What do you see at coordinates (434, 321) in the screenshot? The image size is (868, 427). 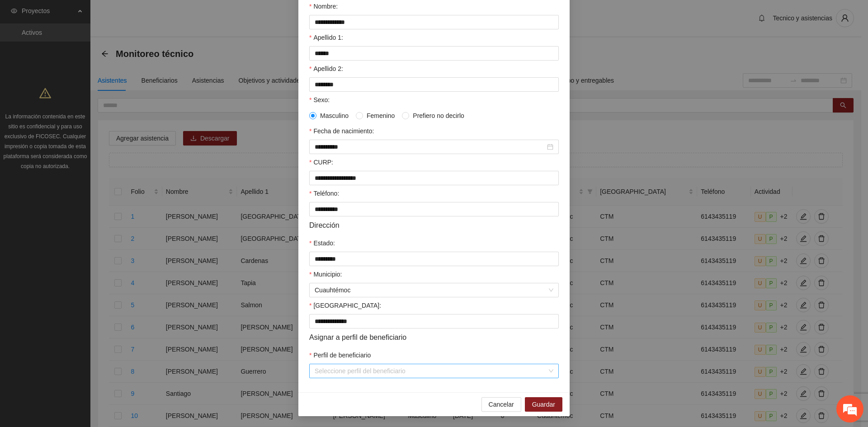 I see `input: Colonia:` at bounding box center [434, 321].